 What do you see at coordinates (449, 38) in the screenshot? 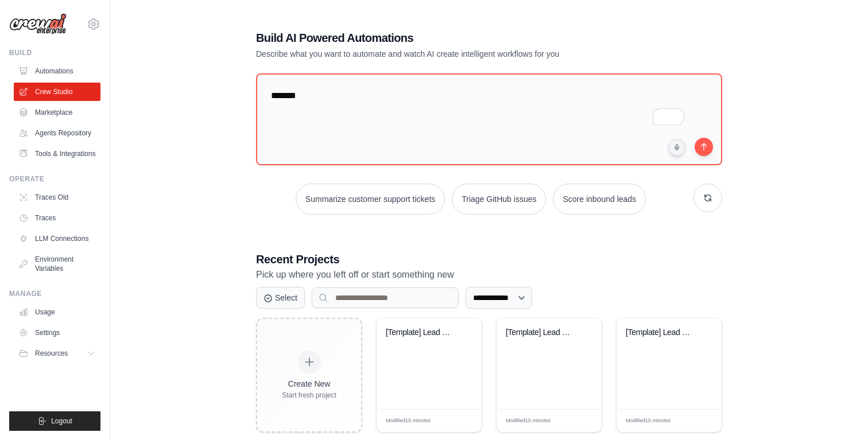
I see `h1: Build AI Powered Automations` at bounding box center [449, 38].